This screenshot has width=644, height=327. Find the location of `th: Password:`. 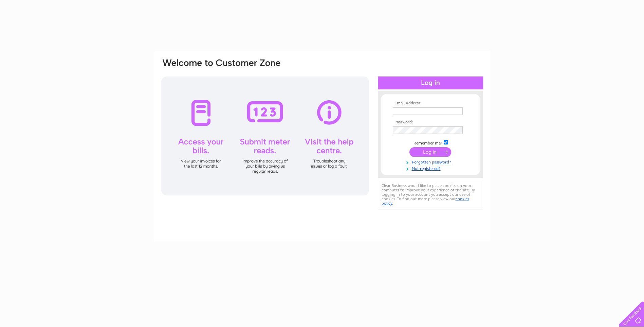

th: Password: is located at coordinates (431, 123).